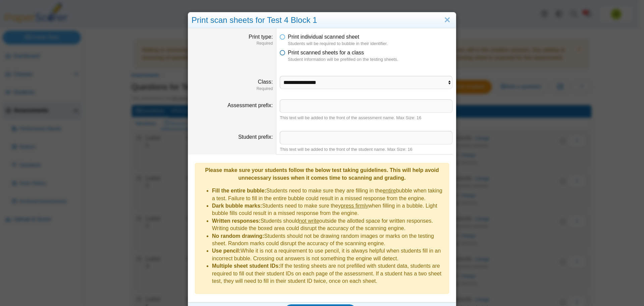 The height and width of the screenshot is (306, 644). Describe the element at coordinates (247, 266) in the screenshot. I see `b: Multiple sheet student IDs:` at that location.